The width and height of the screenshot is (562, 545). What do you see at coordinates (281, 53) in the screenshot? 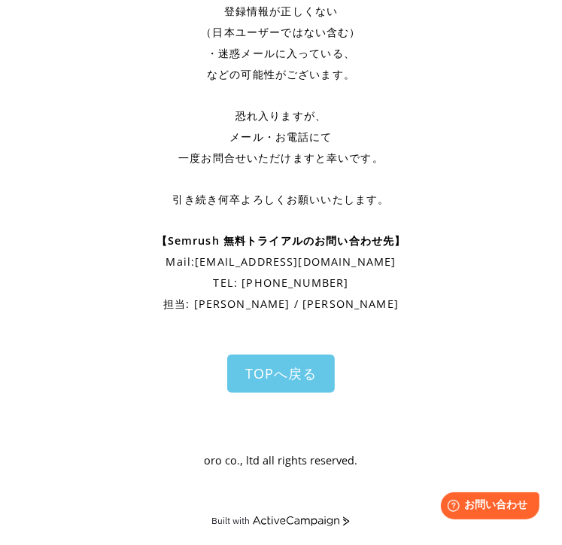
I see `span: ・迷惑メールに入っている、` at bounding box center [281, 53].